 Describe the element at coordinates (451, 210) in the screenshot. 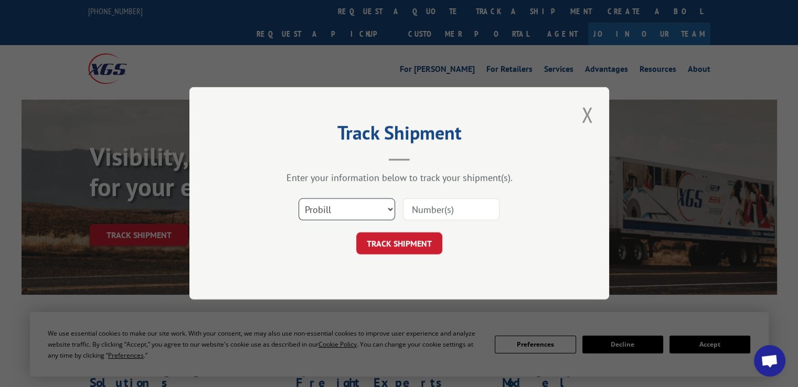

I see `input: Number(s)` at that location.